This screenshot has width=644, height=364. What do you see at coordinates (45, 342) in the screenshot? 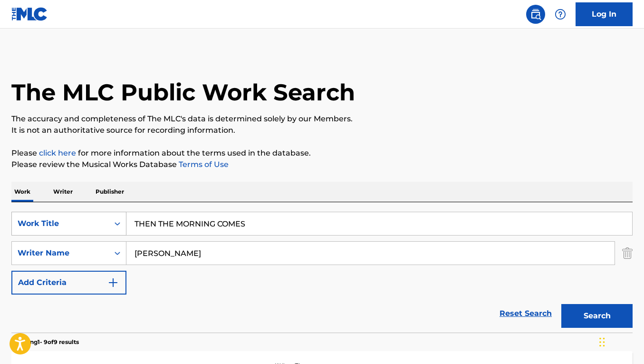
I see `p: Showing 1 - 9 of 9 results` at bounding box center [45, 342].